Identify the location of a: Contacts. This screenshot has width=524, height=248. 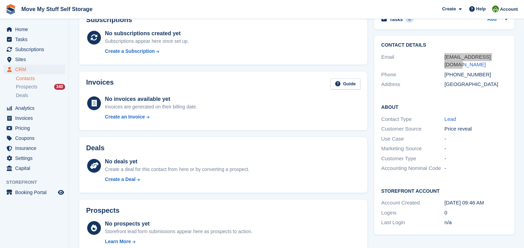
(40, 78).